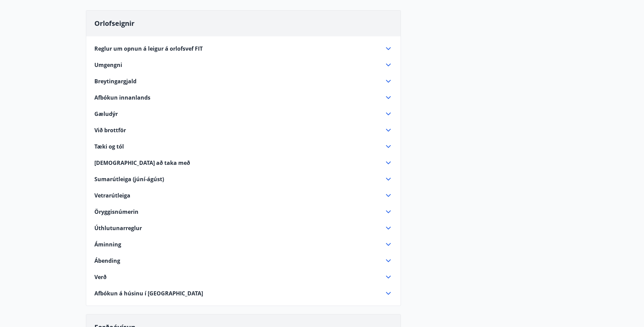 Image resolution: width=644 pixels, height=327 pixels. Describe the element at coordinates (116, 212) in the screenshot. I see `span: Öryggisnúmerin` at that location.